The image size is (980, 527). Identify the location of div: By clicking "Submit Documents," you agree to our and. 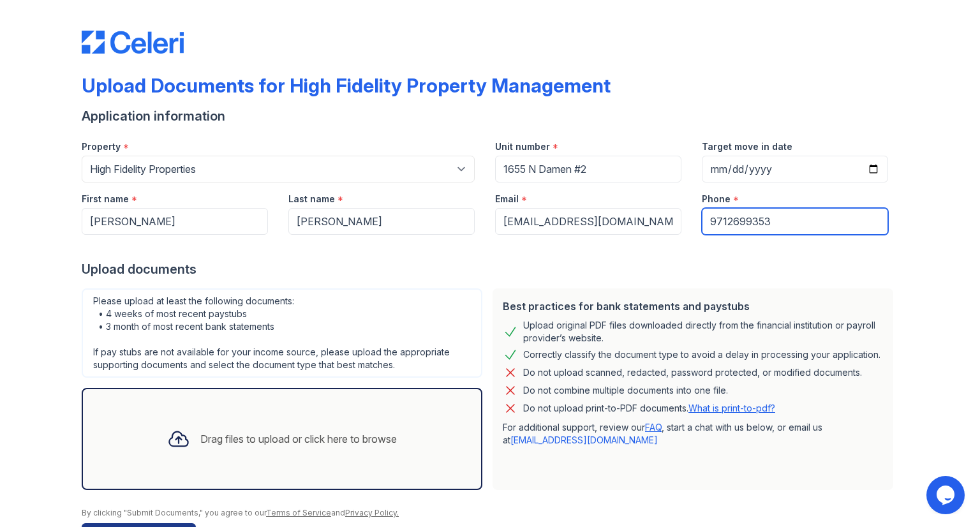
(490, 512).